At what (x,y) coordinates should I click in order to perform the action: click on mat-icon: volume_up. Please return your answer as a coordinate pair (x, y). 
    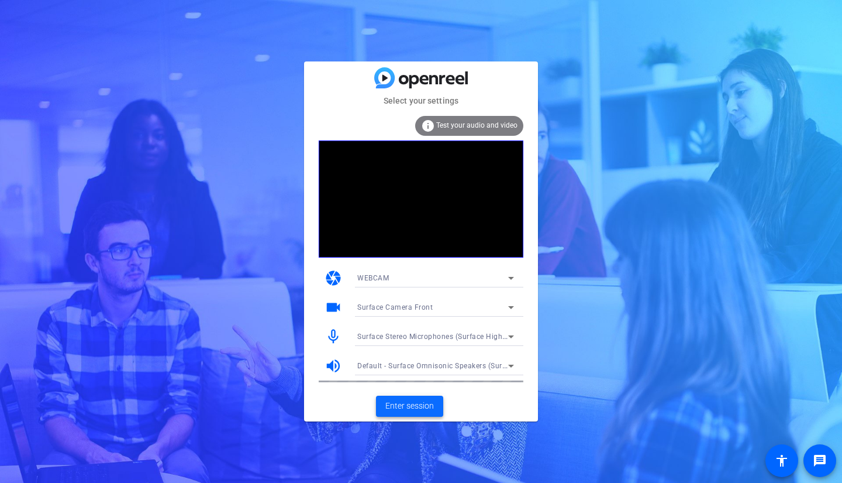
    Looking at the image, I should click on (333, 366).